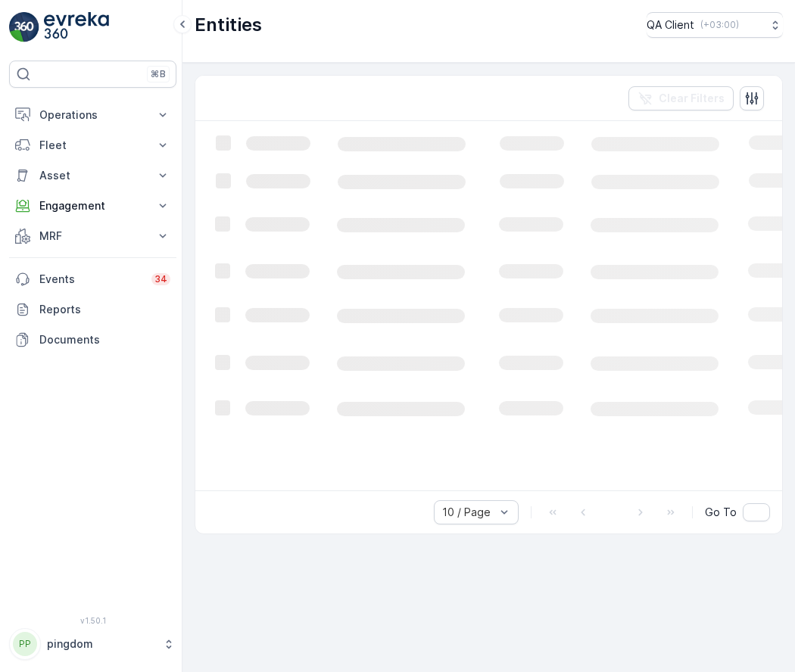  Describe the element at coordinates (101, 644) in the screenshot. I see `p: pingdom` at that location.